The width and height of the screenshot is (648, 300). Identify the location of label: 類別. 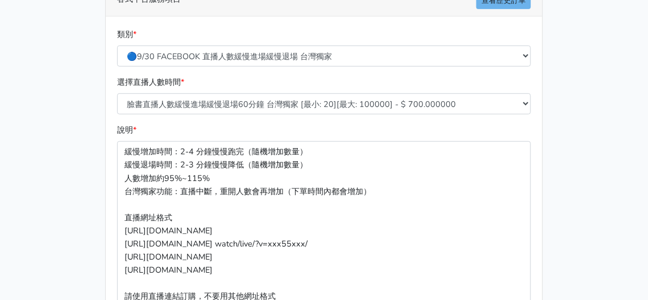
(127, 34).